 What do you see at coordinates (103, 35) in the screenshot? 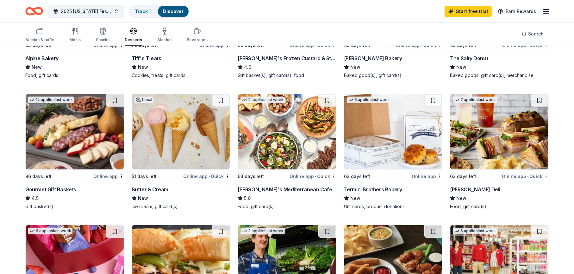
I see `button: Snacks` at bounding box center [103, 35].